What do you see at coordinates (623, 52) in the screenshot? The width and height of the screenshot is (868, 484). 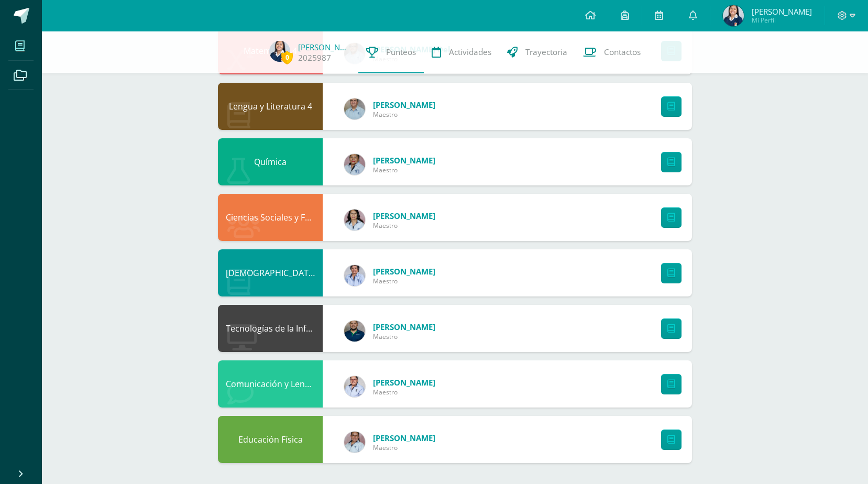 I see `span: Contactos` at bounding box center [623, 52].